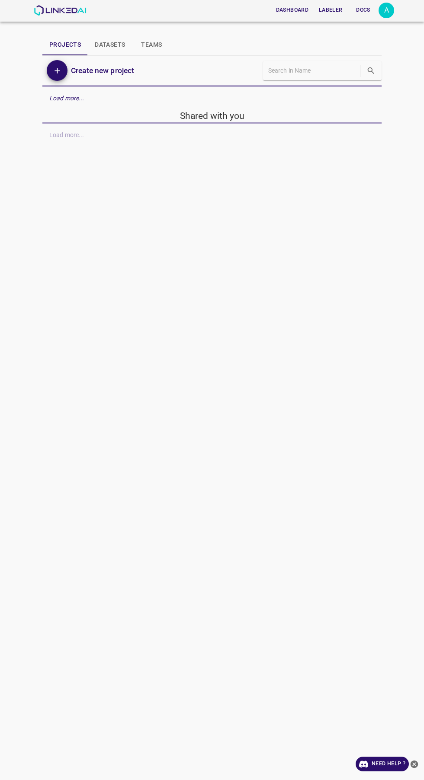  I want to click on a: Add, so click(57, 71).